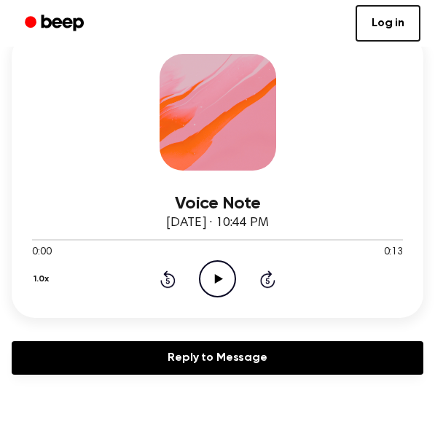  Describe the element at coordinates (43, 279) in the screenshot. I see `button: 1.0x` at that location.